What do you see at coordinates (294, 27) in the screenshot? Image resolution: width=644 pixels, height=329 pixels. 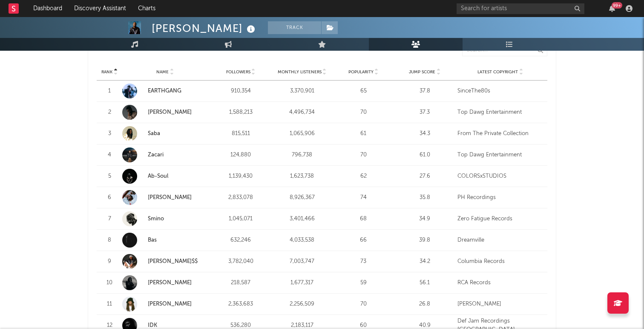 I see `button: Track` at bounding box center [294, 27].